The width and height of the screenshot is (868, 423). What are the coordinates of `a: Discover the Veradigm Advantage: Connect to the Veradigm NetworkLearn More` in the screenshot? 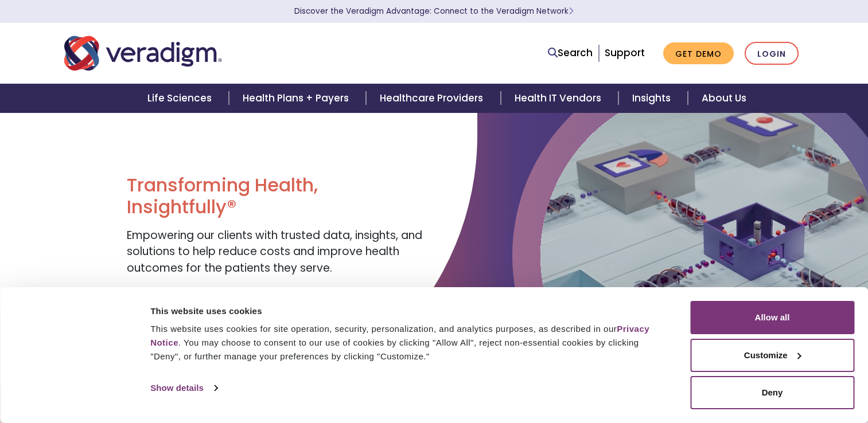 It's located at (434, 11).